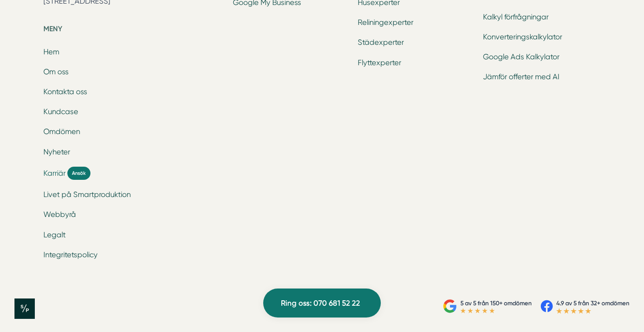 The width and height of the screenshot is (644, 332). What do you see at coordinates (132, 30) in the screenshot?
I see `h5: Meny` at bounding box center [132, 30].